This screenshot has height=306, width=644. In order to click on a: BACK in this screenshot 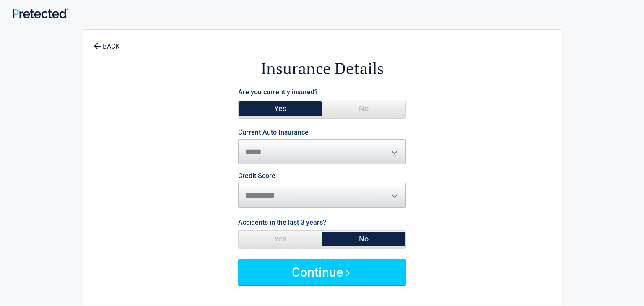, I will do `click(106, 42)`.